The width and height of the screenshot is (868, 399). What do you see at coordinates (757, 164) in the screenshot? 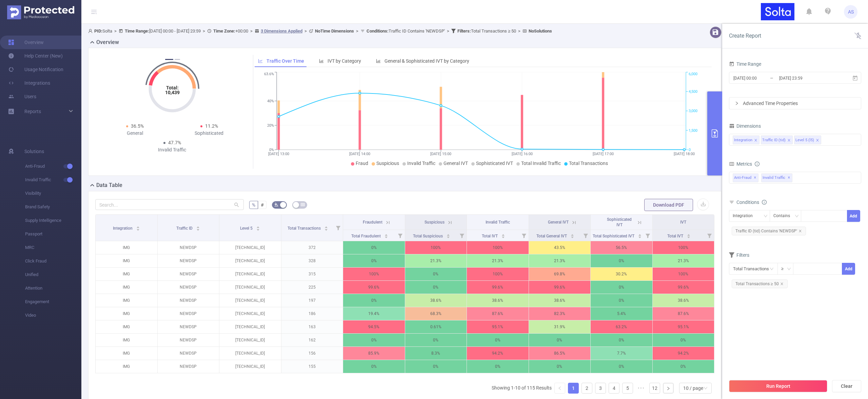
I see `i: icon: info-circle` at bounding box center [757, 164].